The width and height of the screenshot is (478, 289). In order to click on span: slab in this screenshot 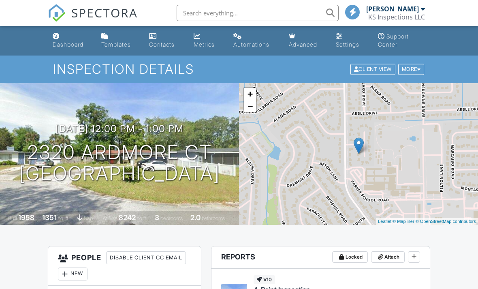, I will do `click(88, 218)`.